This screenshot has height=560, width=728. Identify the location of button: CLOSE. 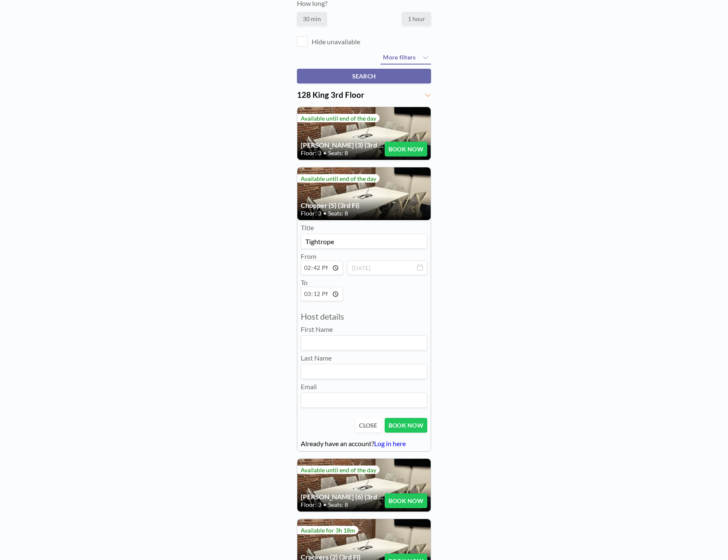
(368, 425).